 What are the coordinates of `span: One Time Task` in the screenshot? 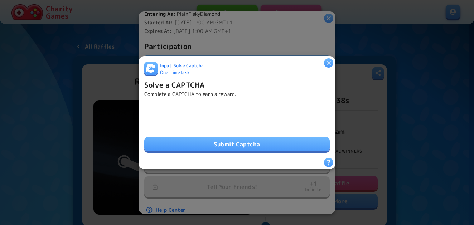 It's located at (175, 73).